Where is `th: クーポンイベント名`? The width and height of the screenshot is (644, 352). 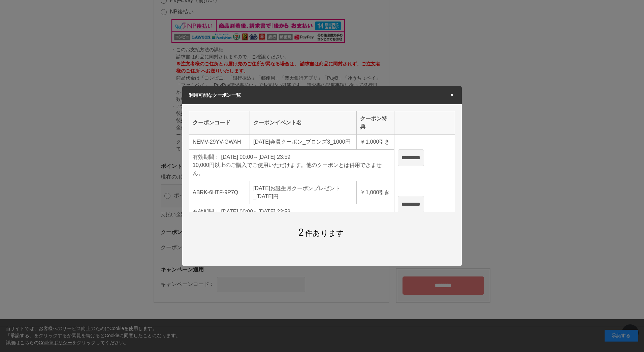
th: クーポンイベント名 is located at coordinates (303, 123).